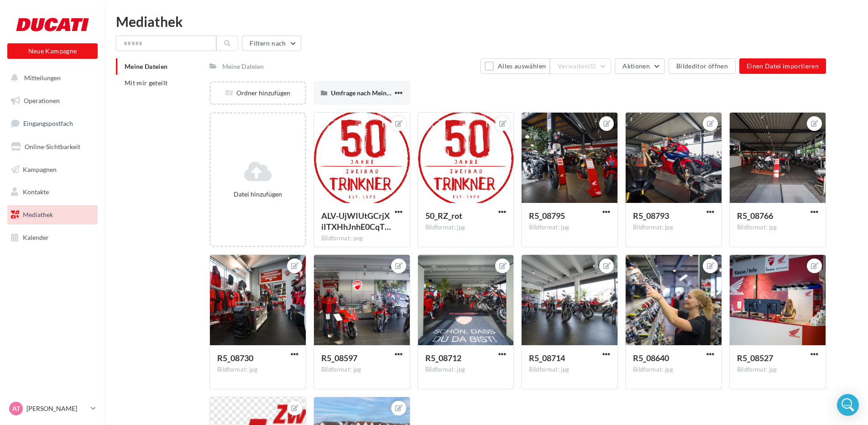  Describe the element at coordinates (16, 409) in the screenshot. I see `span: AT` at that location.